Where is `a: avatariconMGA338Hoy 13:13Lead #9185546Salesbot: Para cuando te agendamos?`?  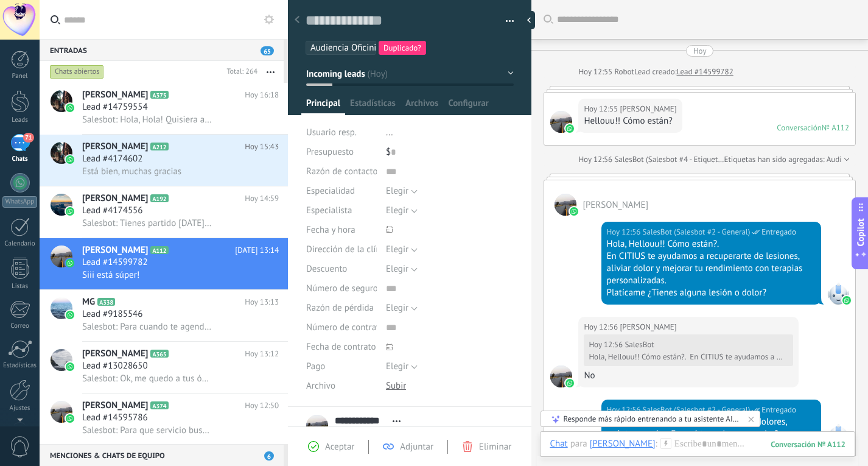 a: avatariconMGA338Hoy 13:13Lead #9185546Salesbot: Para cuando te agendamos? is located at coordinates (163, 315).